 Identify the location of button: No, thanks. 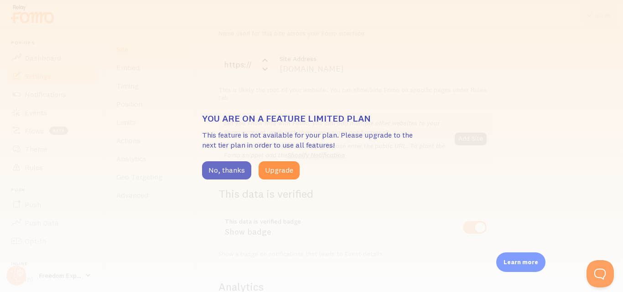
(227, 171).